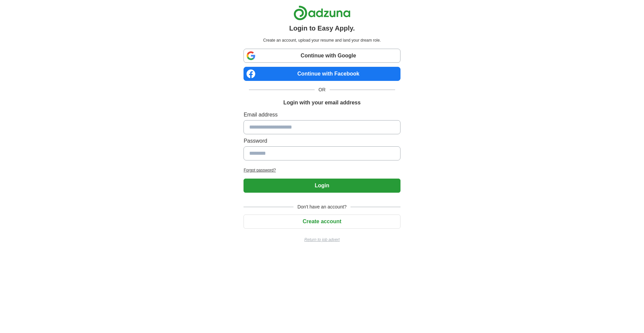  I want to click on button: Create account, so click(321, 222).